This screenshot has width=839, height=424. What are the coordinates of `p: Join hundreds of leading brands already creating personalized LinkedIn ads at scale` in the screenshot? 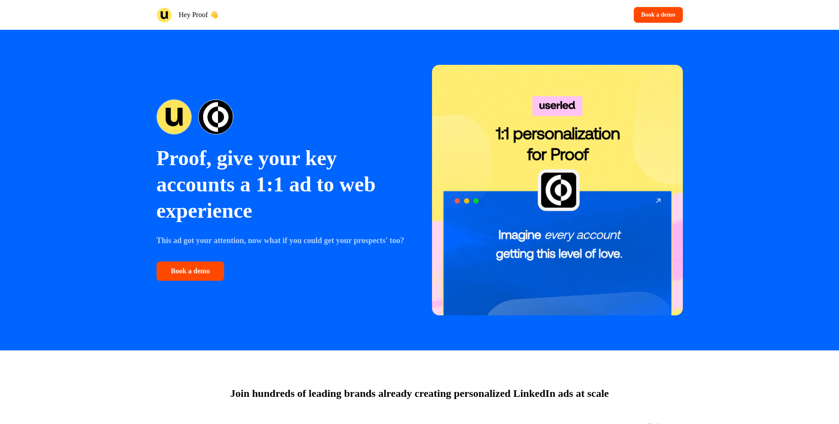 It's located at (419, 394).